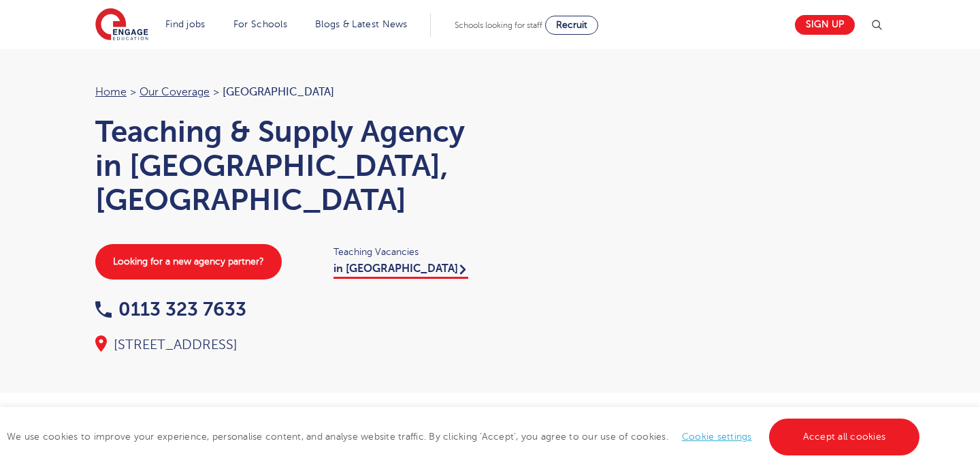 This screenshot has height=467, width=980. I want to click on span: Recruit, so click(572, 25).